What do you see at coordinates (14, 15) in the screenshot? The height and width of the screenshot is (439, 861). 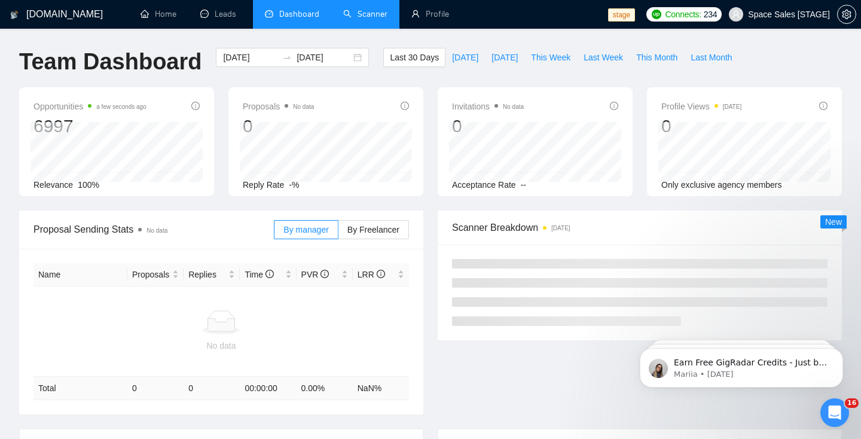 I see `img: logo` at bounding box center [14, 15].